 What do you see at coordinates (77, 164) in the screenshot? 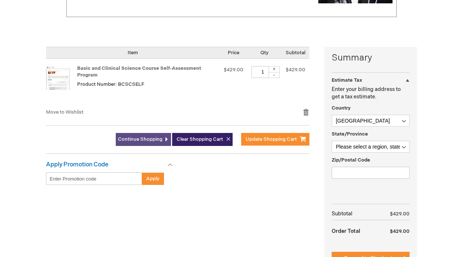
I see `strong: Apply Promotion Code` at bounding box center [77, 164].